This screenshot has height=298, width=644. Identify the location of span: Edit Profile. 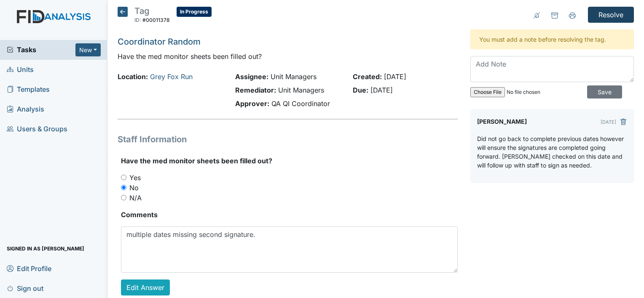
(29, 268).